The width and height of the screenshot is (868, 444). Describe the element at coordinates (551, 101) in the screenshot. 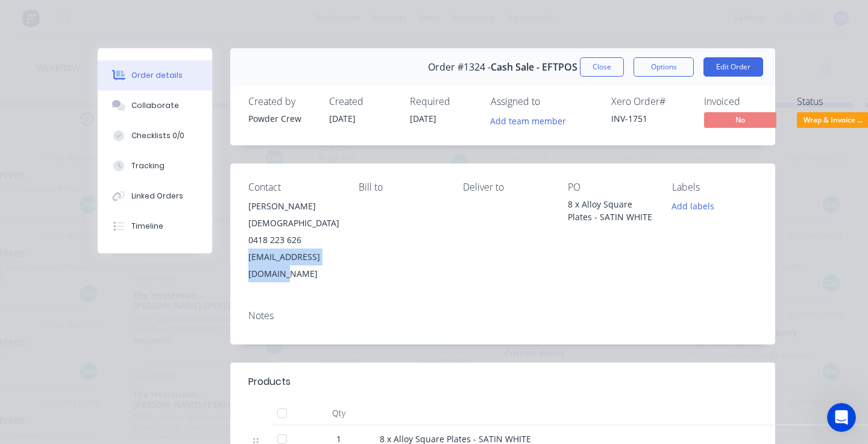

I see `div: Assigned to` at that location.